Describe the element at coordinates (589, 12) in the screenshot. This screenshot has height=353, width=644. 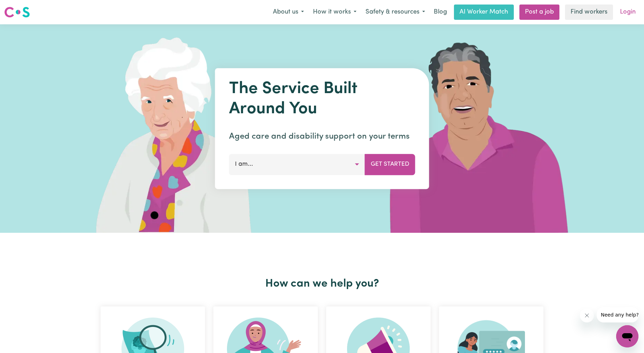
I see `a: Find workers` at that location.